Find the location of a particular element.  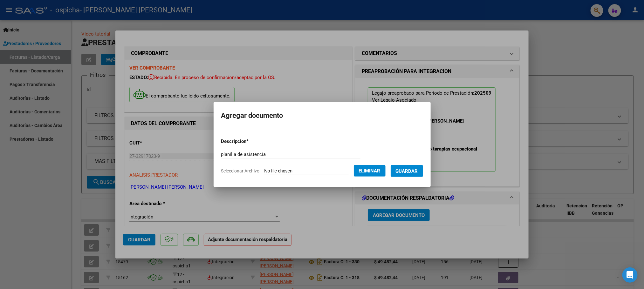

span: Eliminar is located at coordinates (370, 171).